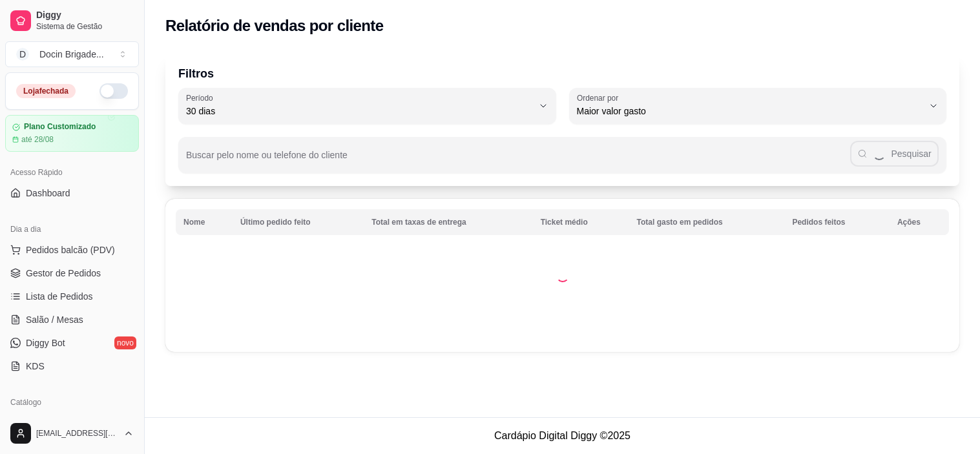 Image resolution: width=980 pixels, height=454 pixels. Describe the element at coordinates (71, 173) in the screenshot. I see `div: Acesso Rápido` at that location.